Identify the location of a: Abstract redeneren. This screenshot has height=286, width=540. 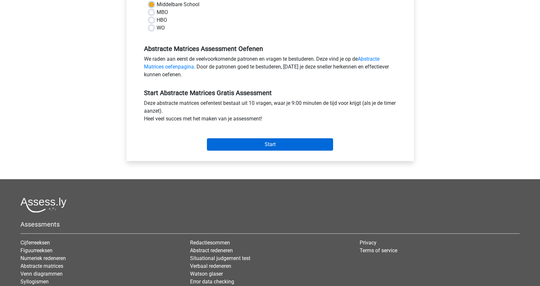
(211, 250).